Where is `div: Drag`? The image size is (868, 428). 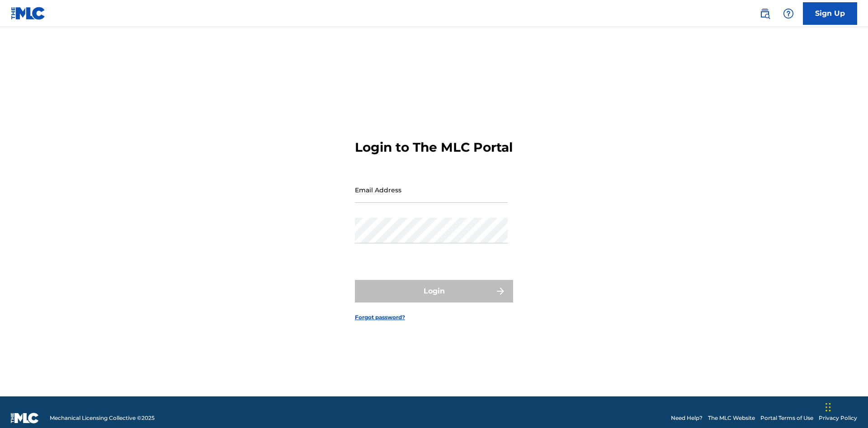
div: Drag is located at coordinates (828, 407).